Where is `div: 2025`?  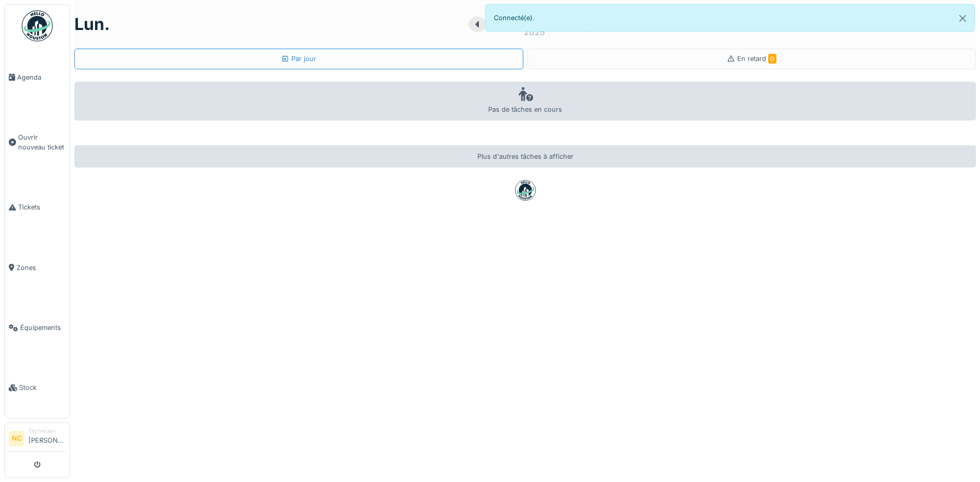 div: 2025 is located at coordinates (534, 32).